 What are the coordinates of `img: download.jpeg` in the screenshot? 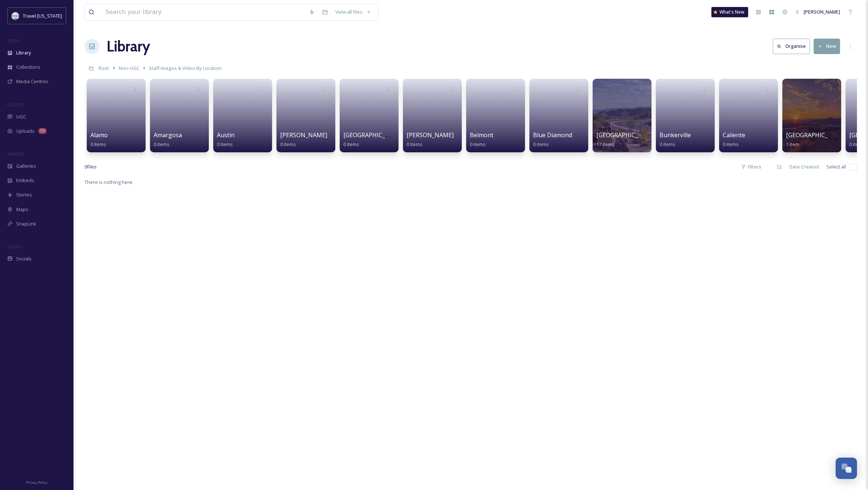 It's located at (15, 16).